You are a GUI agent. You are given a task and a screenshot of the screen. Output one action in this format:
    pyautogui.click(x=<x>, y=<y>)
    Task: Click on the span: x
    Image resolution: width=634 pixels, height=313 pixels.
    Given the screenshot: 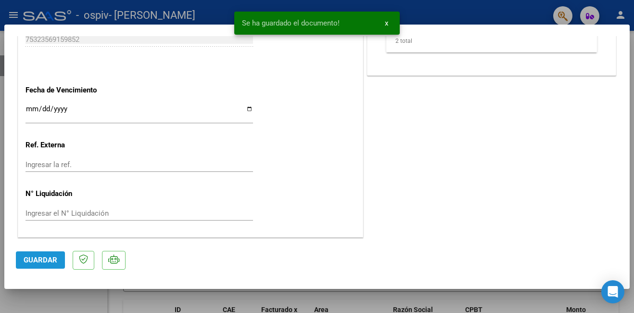 What is the action you would take?
    pyautogui.click(x=386, y=23)
    